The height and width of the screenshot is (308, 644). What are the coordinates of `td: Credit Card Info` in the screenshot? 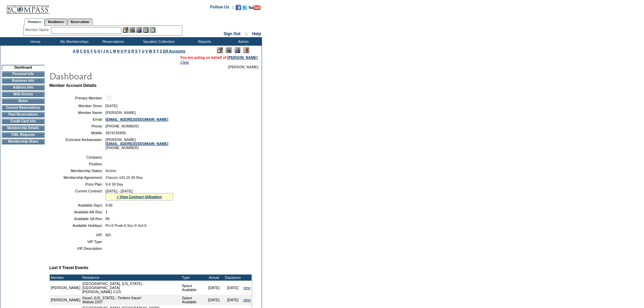 It's located at (23, 121).